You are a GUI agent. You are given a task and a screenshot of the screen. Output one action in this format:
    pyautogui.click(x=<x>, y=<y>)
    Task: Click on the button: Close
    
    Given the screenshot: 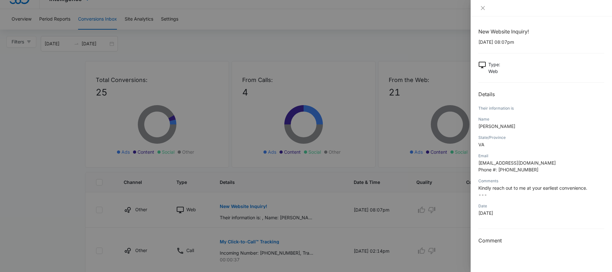 What is the action you would take?
    pyautogui.click(x=483, y=8)
    